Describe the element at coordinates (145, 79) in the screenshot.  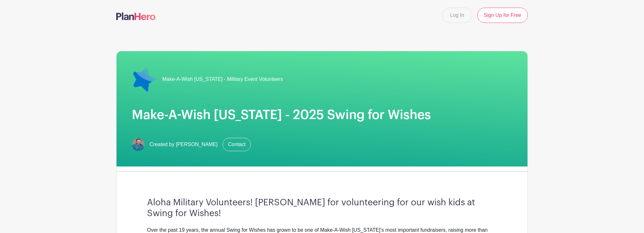
I see `img: 18-blue-star-png-image.png` at that location.